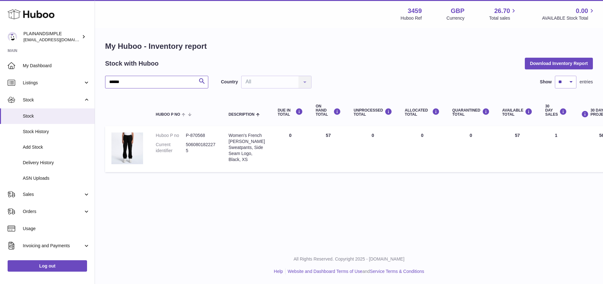  I want to click on span: Delivery History, so click(56, 162).